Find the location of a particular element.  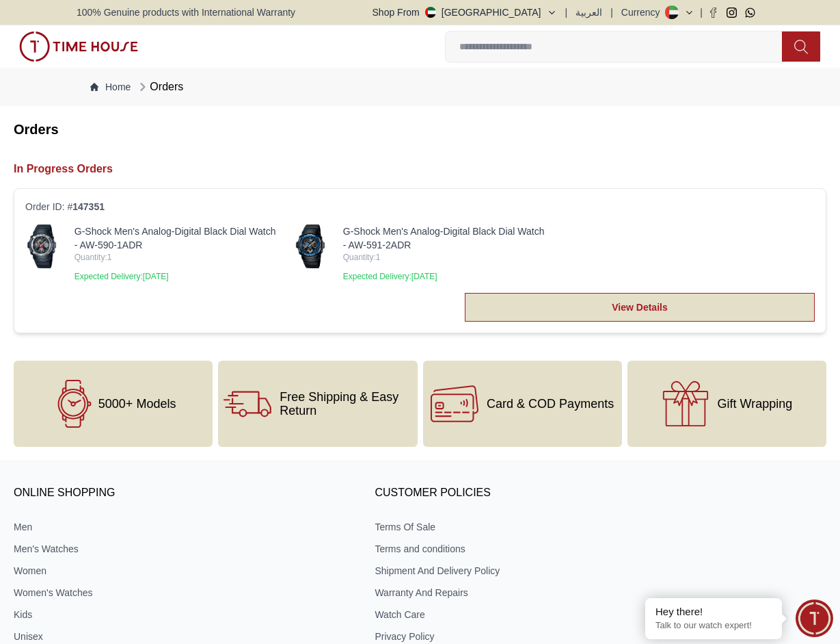

a: Men's Watches is located at coordinates (179, 548).